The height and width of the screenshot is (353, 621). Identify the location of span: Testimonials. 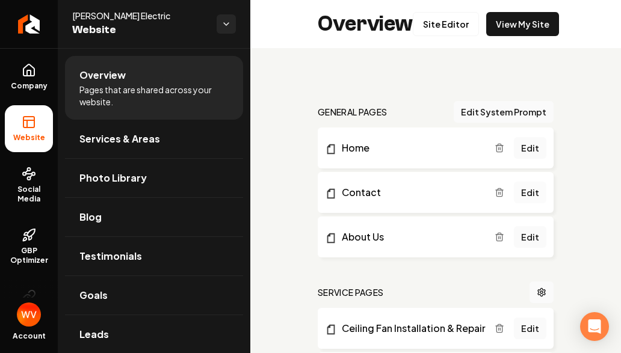
(111, 256).